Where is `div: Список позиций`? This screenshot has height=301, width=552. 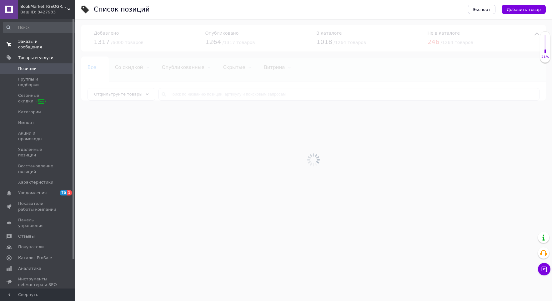
div: Список позиций is located at coordinates (122, 9).